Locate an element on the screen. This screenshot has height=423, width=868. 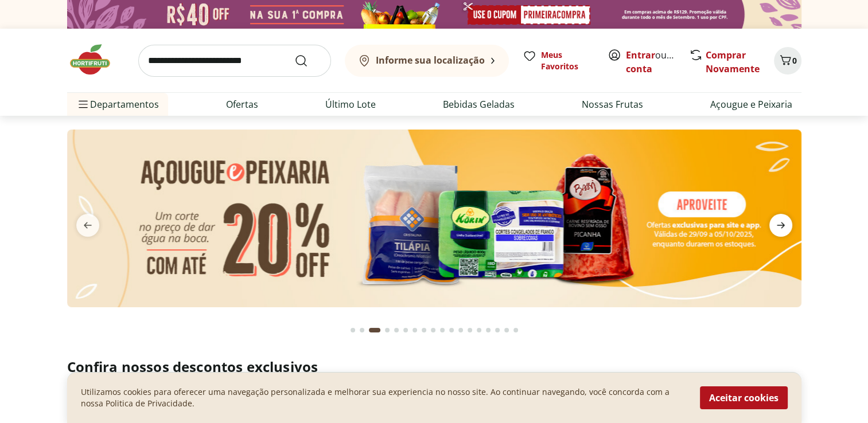
span: 0 is located at coordinates (795, 60).